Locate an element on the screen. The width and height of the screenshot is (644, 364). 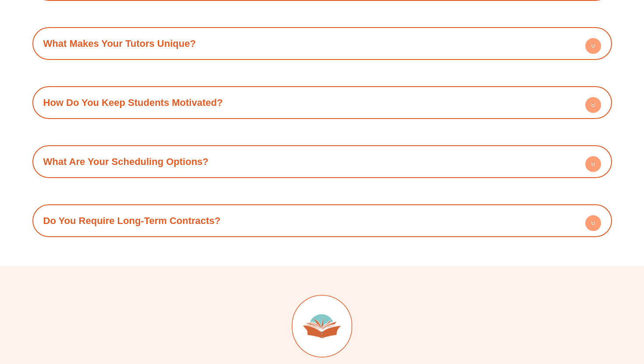
div: Do You Require Long-Term Contracts? is located at coordinates (322, 221).